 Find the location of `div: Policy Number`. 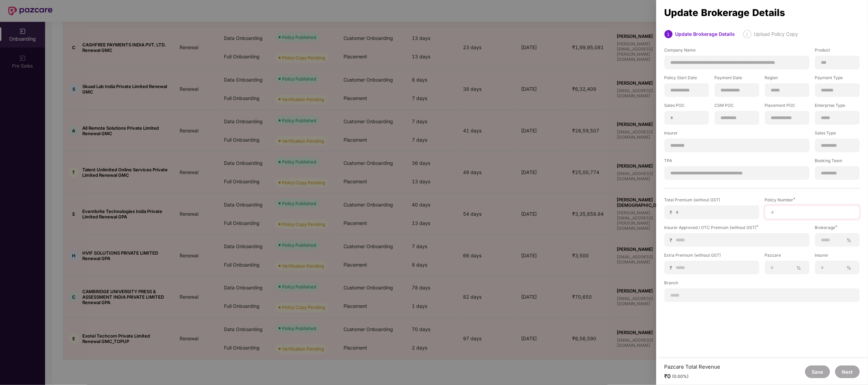

div: Policy Number is located at coordinates (812, 199).